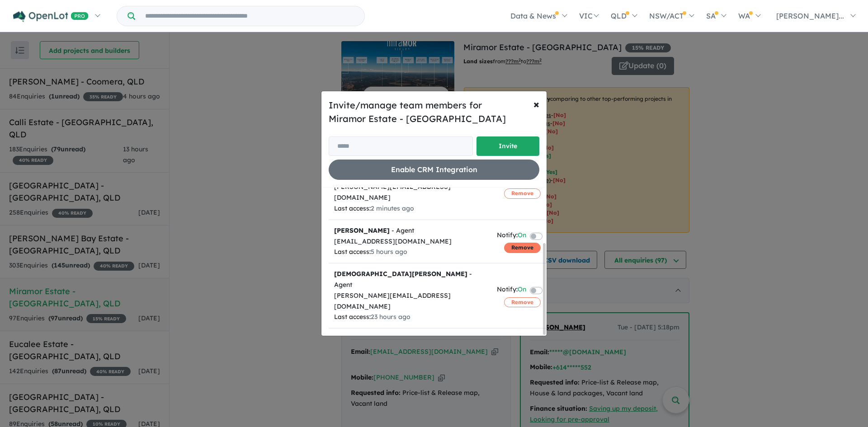 Image resolution: width=868 pixels, height=427 pixels. Describe the element at coordinates (51, 17) in the screenshot. I see `img: Openlot PRO Logo White` at that location.